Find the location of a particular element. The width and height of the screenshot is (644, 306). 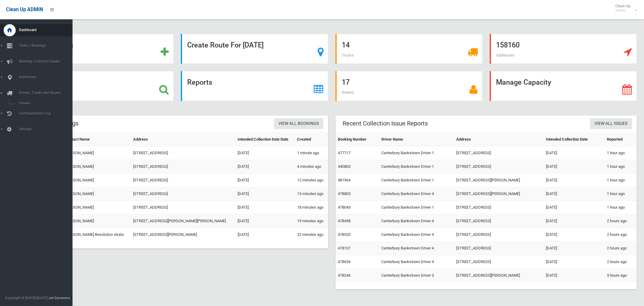

span: Trucks is located at coordinates (348, 55).